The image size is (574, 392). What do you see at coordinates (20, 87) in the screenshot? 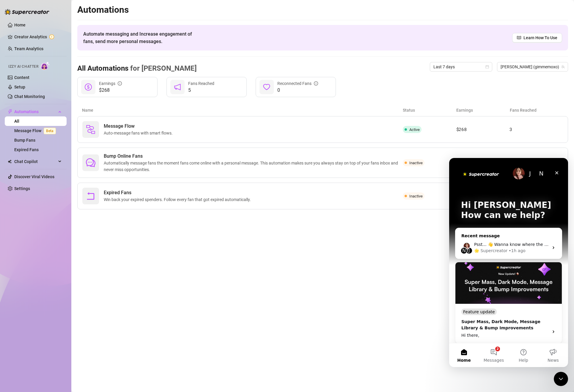
I see `a: Setup` at bounding box center [20, 87].